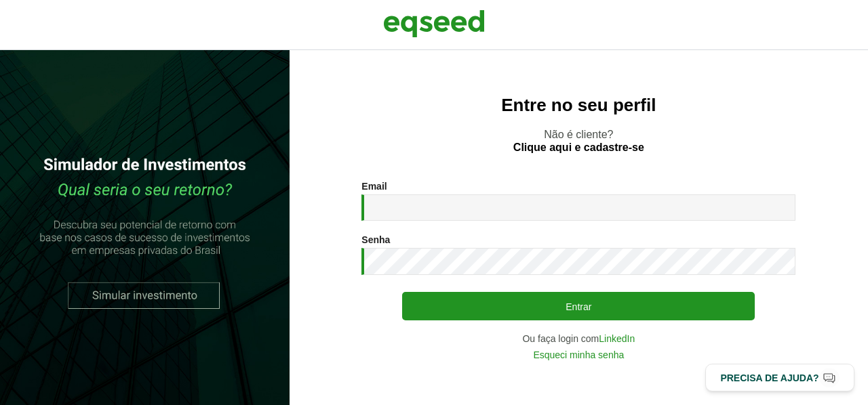 The height and width of the screenshot is (405, 868). I want to click on a: Esqueci minha senha, so click(579, 355).